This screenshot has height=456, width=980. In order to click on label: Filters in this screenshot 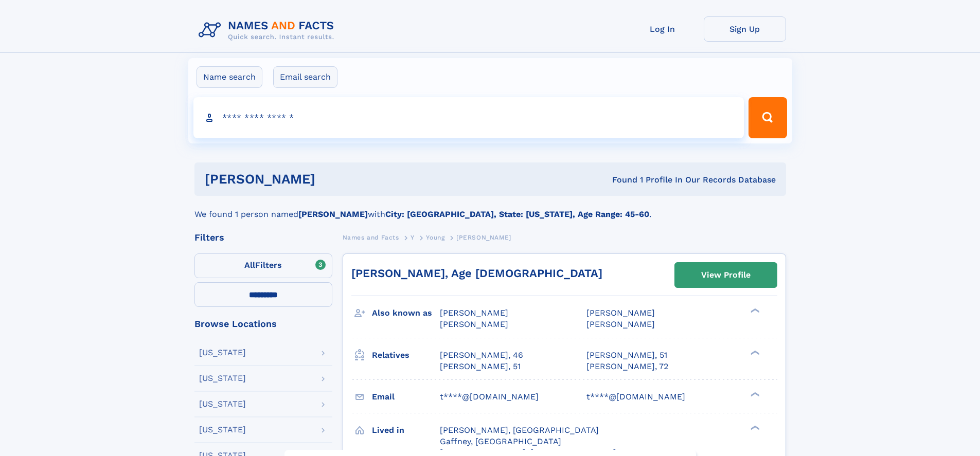, I will do `click(263, 266)`.